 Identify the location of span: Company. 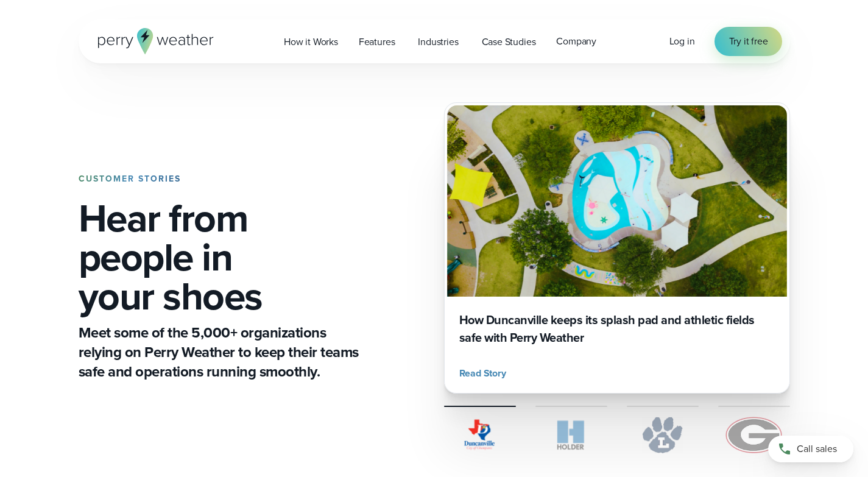
(576, 41).